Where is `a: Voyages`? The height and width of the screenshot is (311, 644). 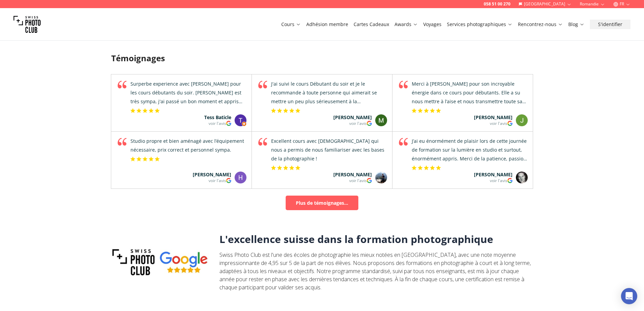
a: Voyages is located at coordinates (432, 24).